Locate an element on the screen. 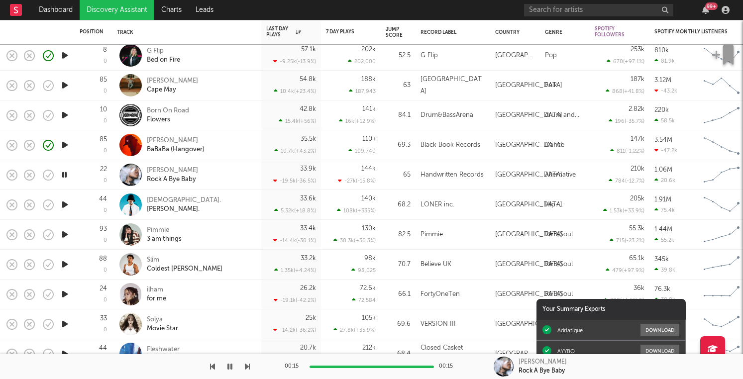 The width and height of the screenshot is (743, 379). div: BaBaBa (Hangover) is located at coordinates (176, 150).